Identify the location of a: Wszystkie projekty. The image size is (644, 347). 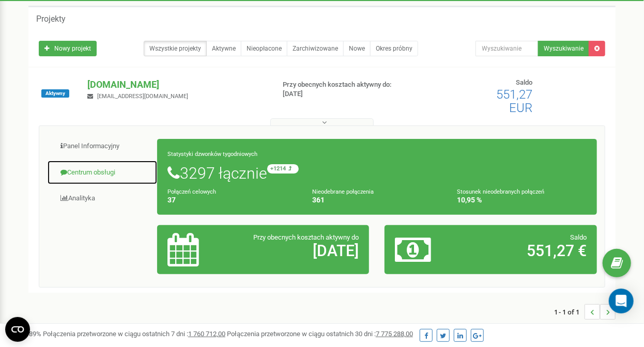
(175, 49).